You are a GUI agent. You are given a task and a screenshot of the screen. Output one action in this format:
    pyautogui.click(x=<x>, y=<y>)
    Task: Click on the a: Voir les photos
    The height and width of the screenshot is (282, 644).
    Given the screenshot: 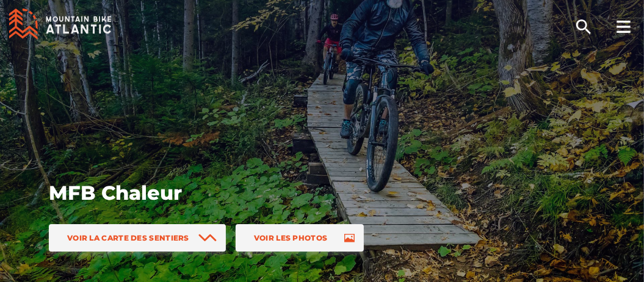 What is the action you would take?
    pyautogui.click(x=300, y=237)
    